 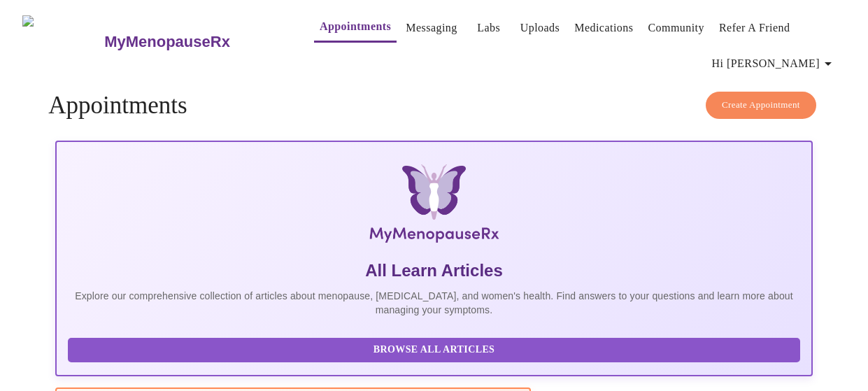 I want to click on button: Community, so click(x=676, y=28).